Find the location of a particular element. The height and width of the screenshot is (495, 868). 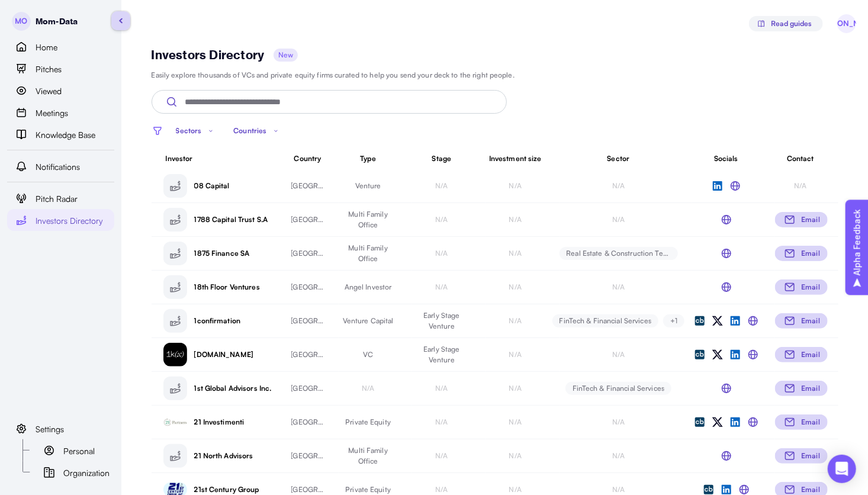

span: Settings is located at coordinates (49, 429).